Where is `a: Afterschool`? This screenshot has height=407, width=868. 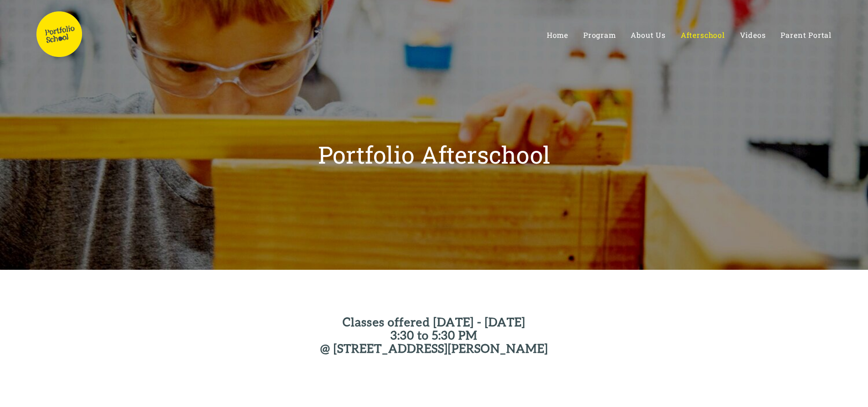 a: Afterschool is located at coordinates (703, 34).